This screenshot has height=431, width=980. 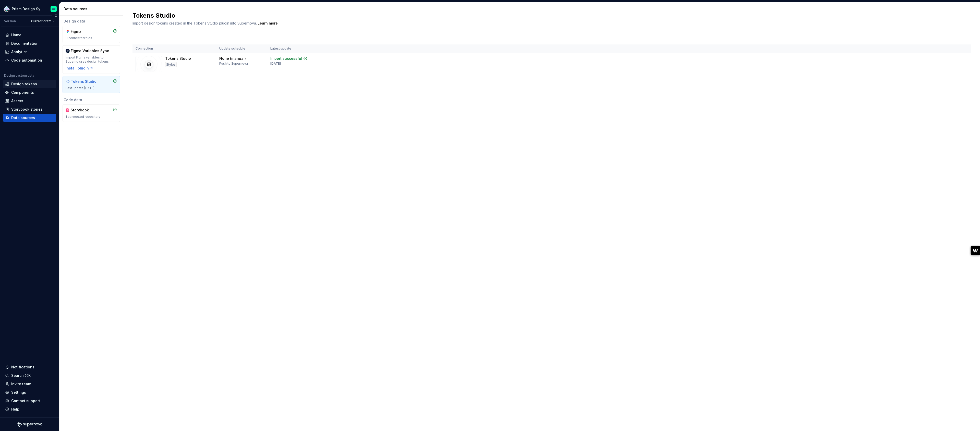 What do you see at coordinates (30, 424) in the screenshot?
I see `a: Supernova Logo` at bounding box center [30, 424].